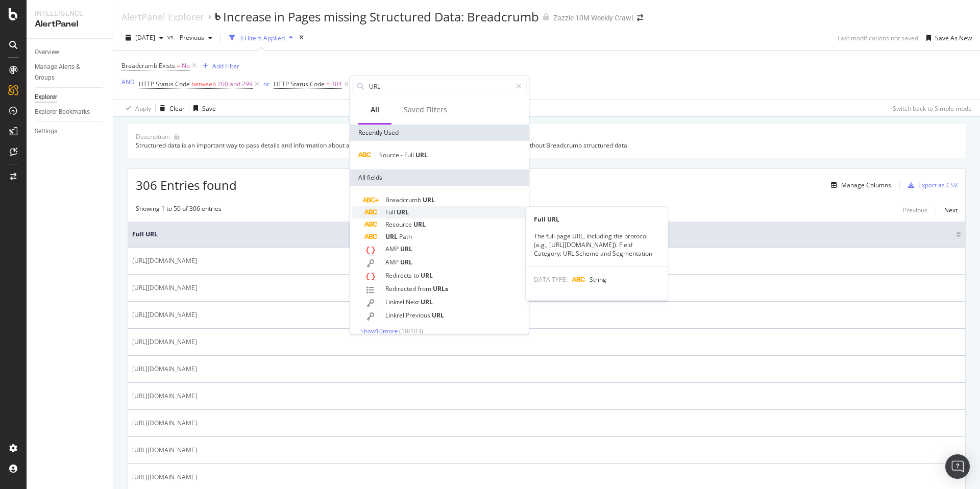 The height and width of the screenshot is (489, 980). I want to click on div: All fields, so click(439, 177).